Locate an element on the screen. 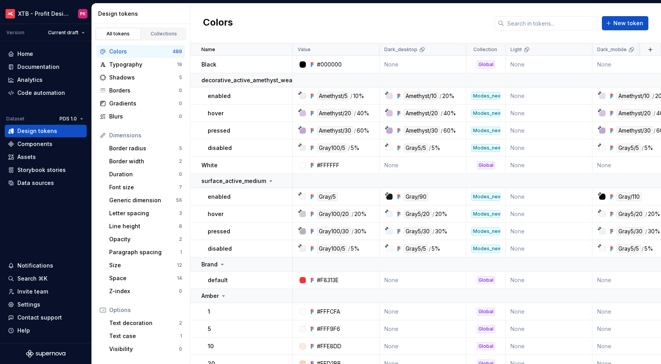  a: Assets is located at coordinates (46, 157).